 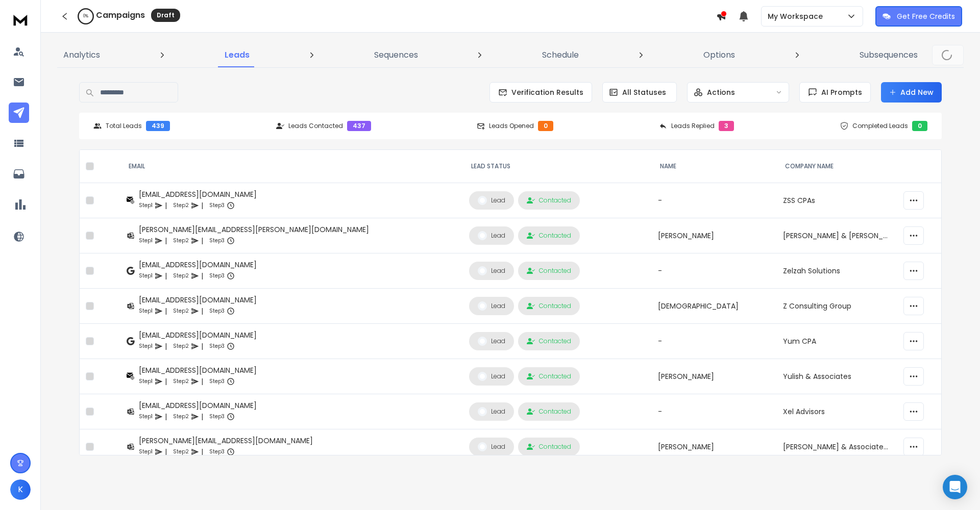 I want to click on span: AI Prompts, so click(x=840, y=92).